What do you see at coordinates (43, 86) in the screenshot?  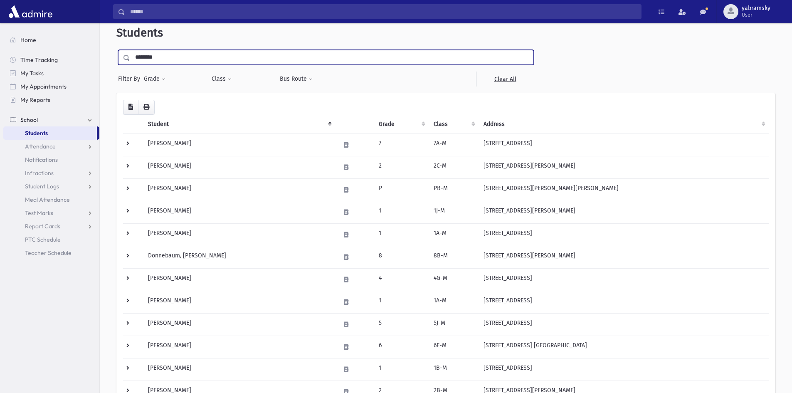 I see `span: My Appointments` at bounding box center [43, 86].